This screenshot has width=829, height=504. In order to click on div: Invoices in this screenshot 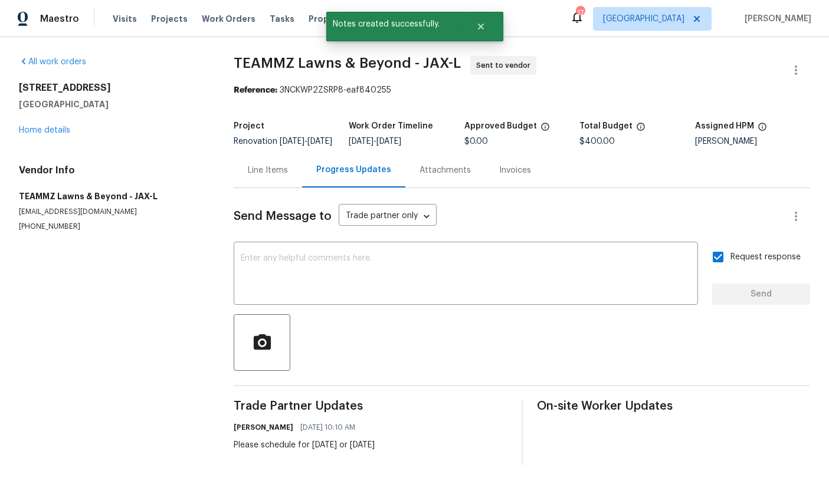, I will do `click(515, 170)`.